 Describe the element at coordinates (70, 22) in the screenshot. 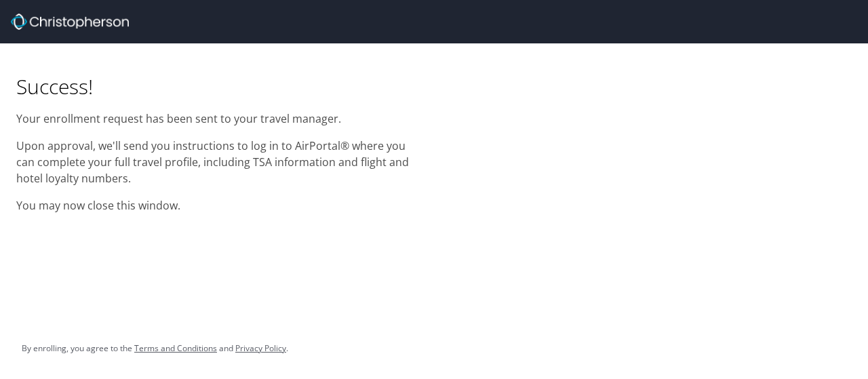

I see `img: cbt logo` at that location.